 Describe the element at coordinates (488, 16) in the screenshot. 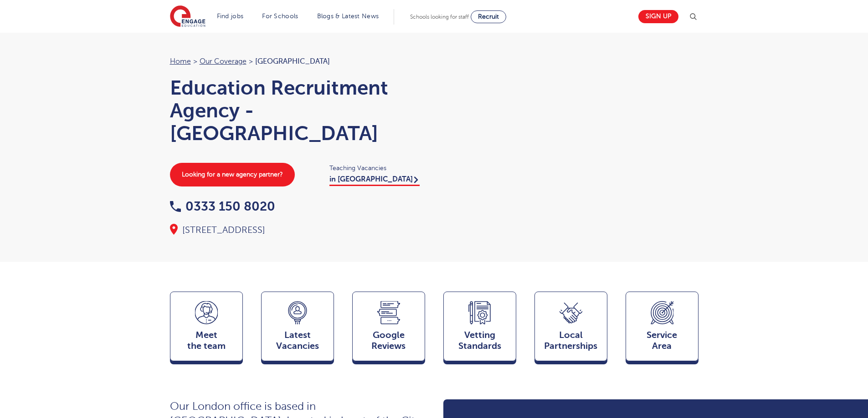

I see `span: Recruit` at that location.